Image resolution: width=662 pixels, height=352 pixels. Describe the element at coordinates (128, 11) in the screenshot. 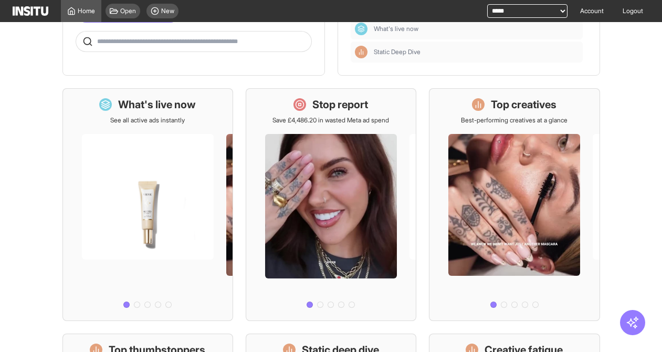

I see `span: Open` at that location.